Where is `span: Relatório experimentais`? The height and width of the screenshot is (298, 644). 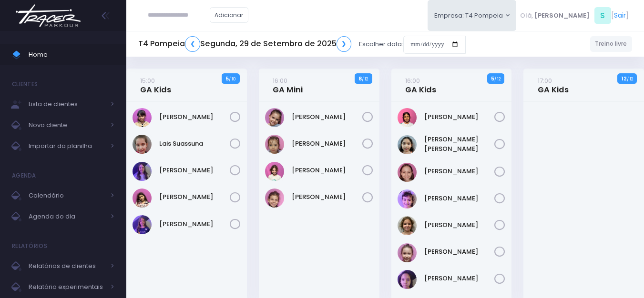
span: Relatório experimentais is located at coordinates (67, 287).